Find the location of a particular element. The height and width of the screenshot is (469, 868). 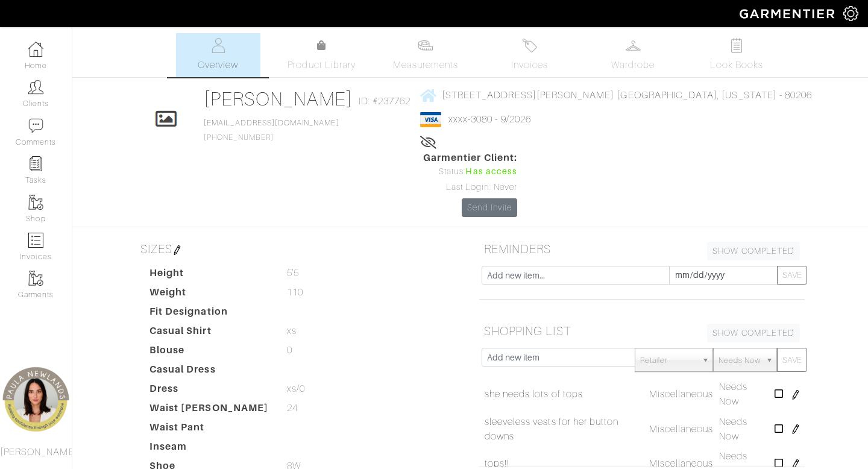

img: measurements-466bbee1fd09ba9460f595b01e5d73f9e2bff037440d3c8f018324cb6cdf7a4a.svg is located at coordinates (425, 46).